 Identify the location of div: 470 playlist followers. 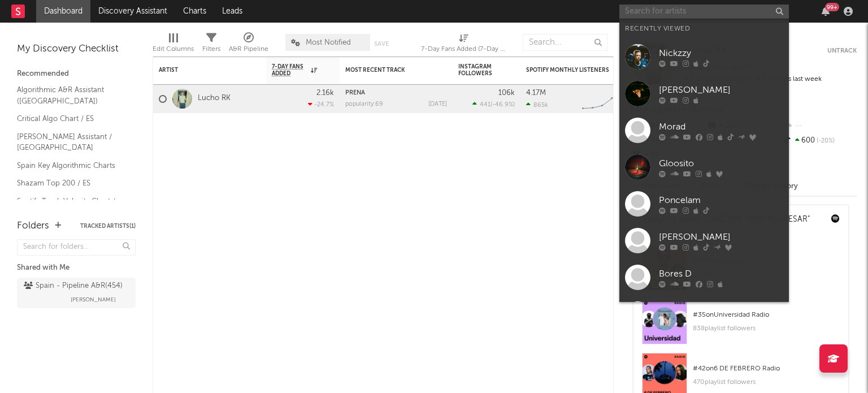
(766, 382).